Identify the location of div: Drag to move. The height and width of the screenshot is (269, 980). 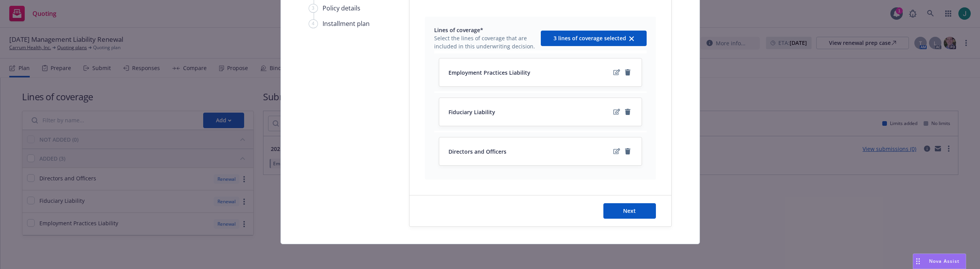
(918, 261).